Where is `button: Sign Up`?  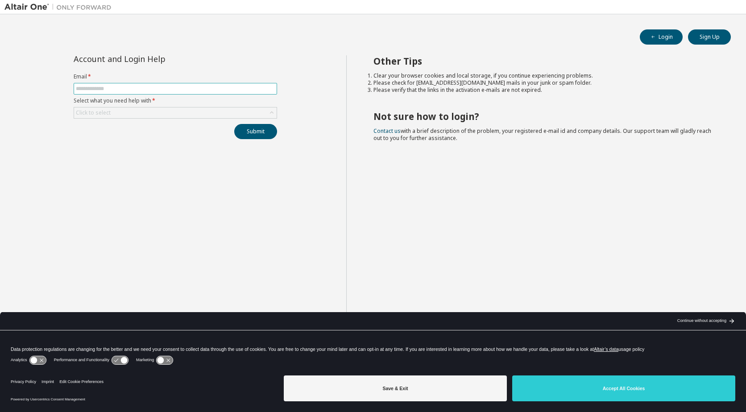
button: Sign Up is located at coordinates (709, 37).